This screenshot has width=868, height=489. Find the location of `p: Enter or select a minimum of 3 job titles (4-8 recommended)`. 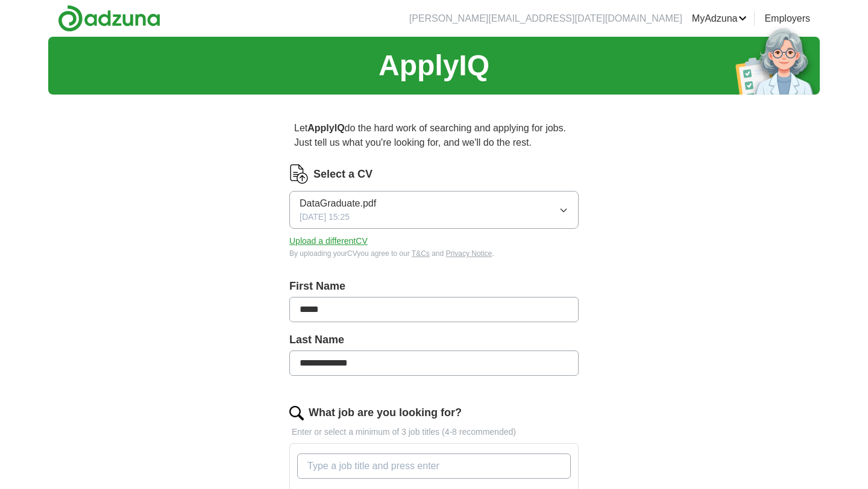

p: Enter or select a minimum of 3 job titles (4-8 recommended) is located at coordinates (434, 432).